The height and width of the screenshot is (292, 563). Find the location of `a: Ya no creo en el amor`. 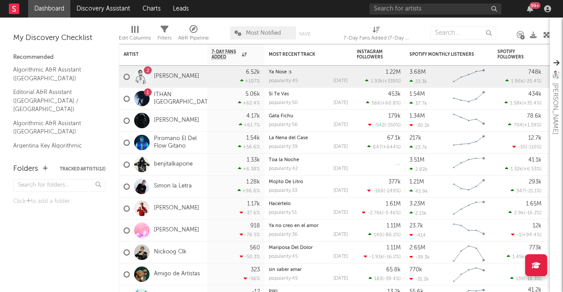

a: Ya no creo en el amor is located at coordinates (293, 226).